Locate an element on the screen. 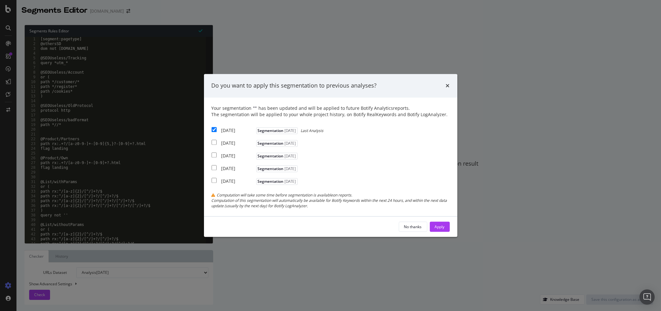  div: Computation of this segmentation will automatically be available for Botify Keywords within the n... is located at coordinates (331, 203).